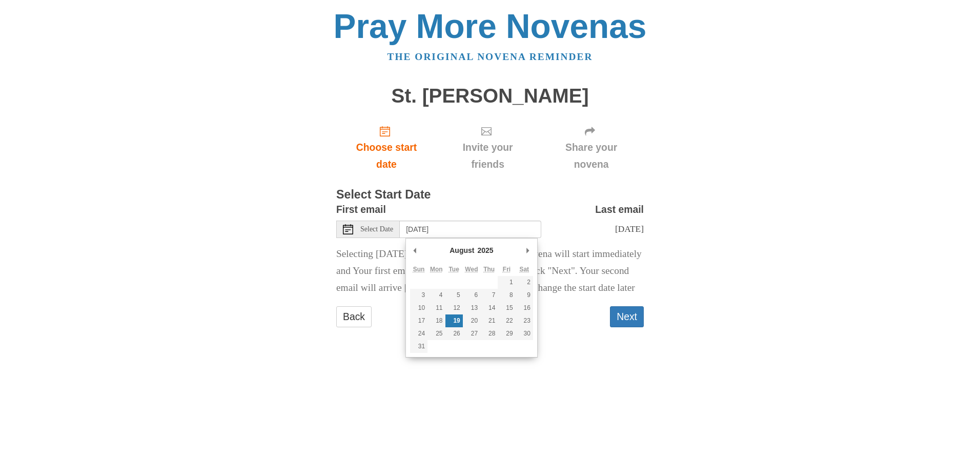 The width and height of the screenshot is (980, 474). What do you see at coordinates (627, 316) in the screenshot?
I see `button: Next` at bounding box center [627, 316].